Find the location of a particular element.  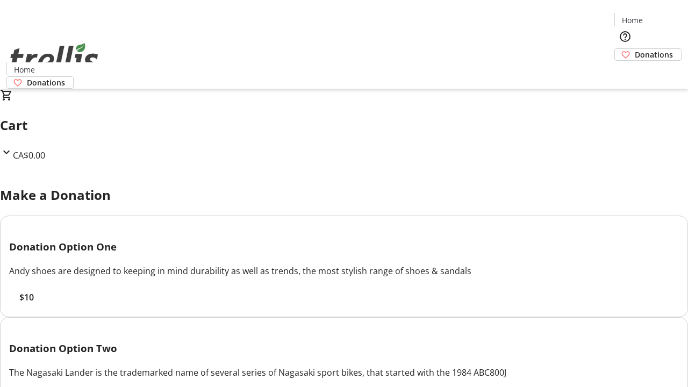

h3: Donation Option One is located at coordinates (344, 247).